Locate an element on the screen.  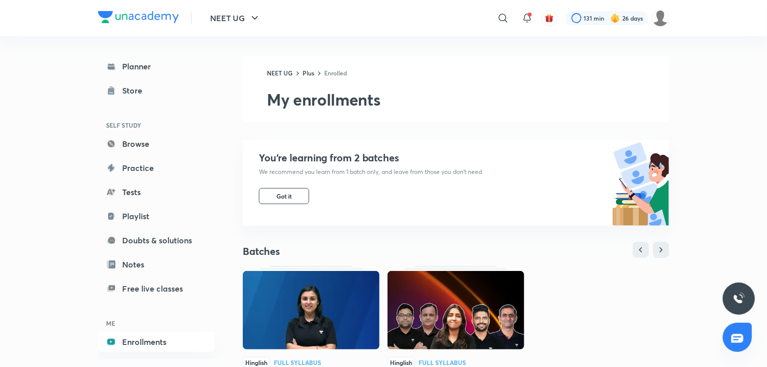
img: Company Logo is located at coordinates (138, 17).